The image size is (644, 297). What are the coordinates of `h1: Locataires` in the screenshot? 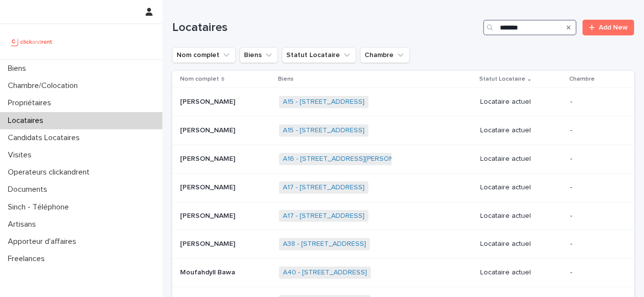 It's located at (326, 28).